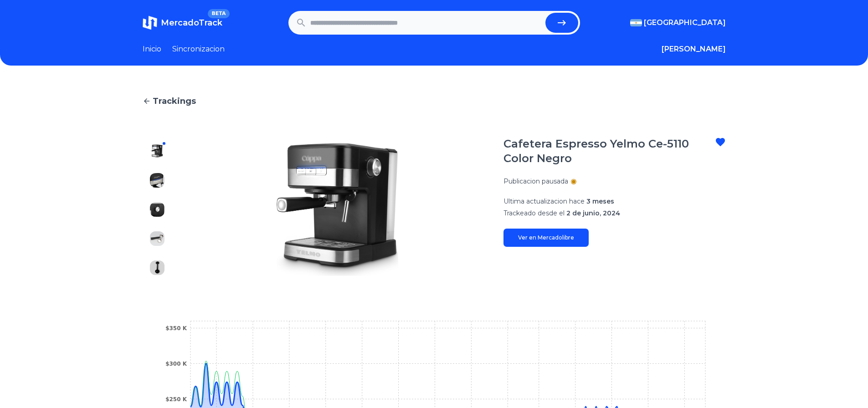  What do you see at coordinates (636, 22) in the screenshot?
I see `img: Argentina` at bounding box center [636, 22].